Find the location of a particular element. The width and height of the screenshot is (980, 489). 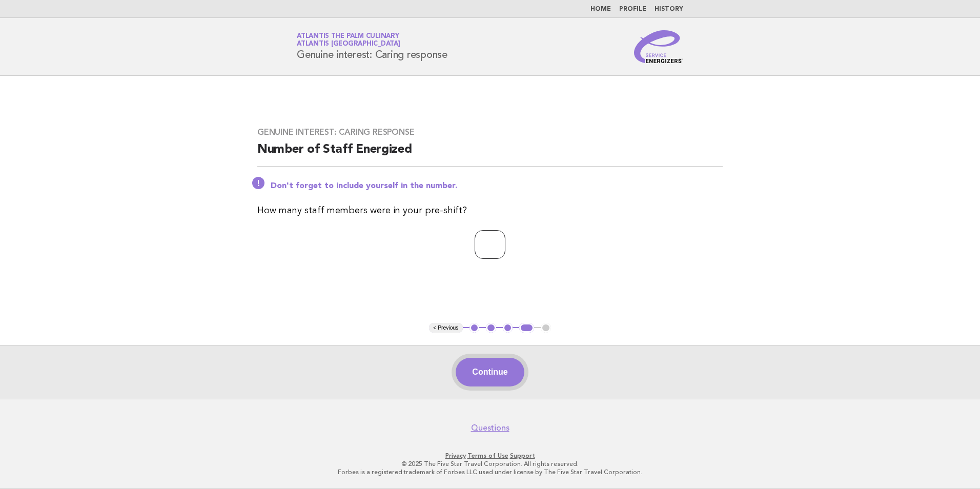

p: Don't forget to include yourself in the number. is located at coordinates (497, 186).